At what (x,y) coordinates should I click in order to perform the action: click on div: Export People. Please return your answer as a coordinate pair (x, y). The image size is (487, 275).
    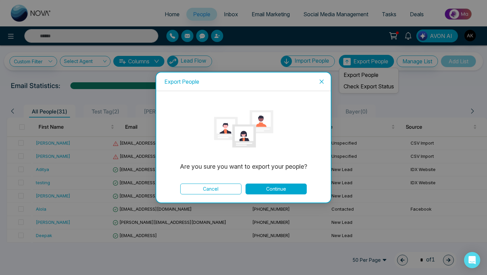
    Looking at the image, I should click on (244, 82).